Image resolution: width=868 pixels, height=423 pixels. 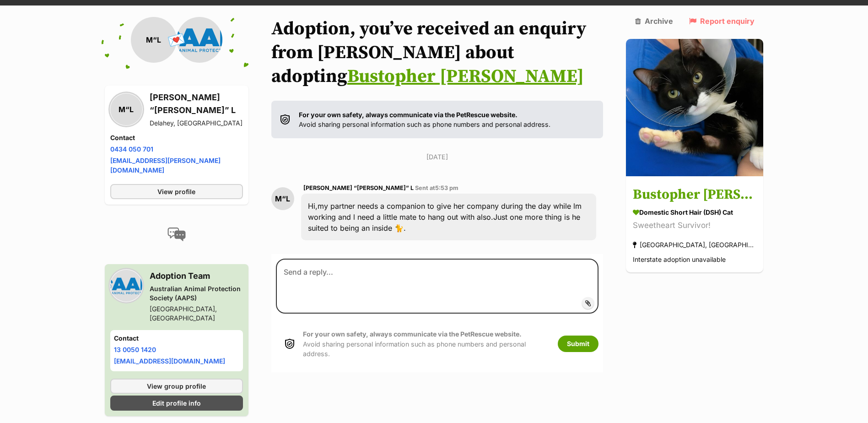 What do you see at coordinates (447, 187) in the screenshot?
I see `span: 5:53 pm` at bounding box center [447, 187].